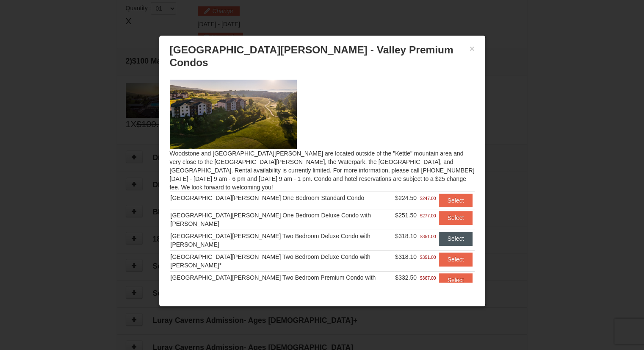  I want to click on span: $277.00, so click(428, 215).